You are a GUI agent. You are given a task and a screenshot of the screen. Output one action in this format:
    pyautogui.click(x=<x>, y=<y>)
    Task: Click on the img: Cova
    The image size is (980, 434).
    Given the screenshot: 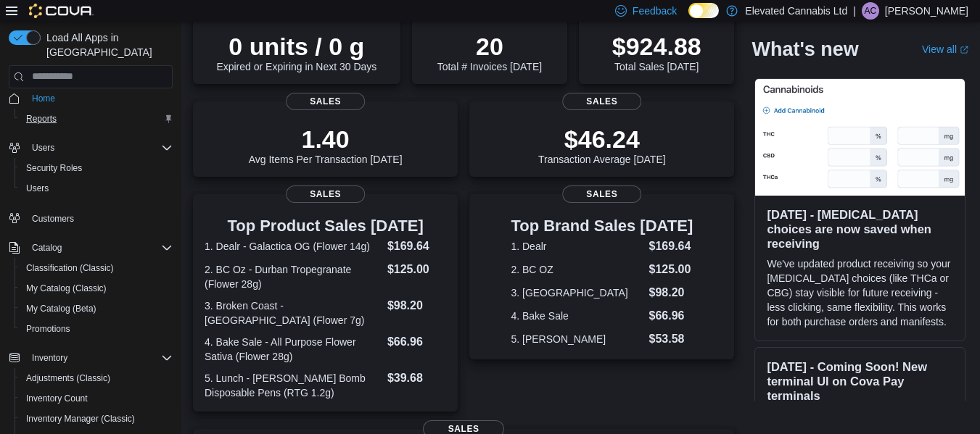 What is the action you would take?
    pyautogui.click(x=61, y=11)
    